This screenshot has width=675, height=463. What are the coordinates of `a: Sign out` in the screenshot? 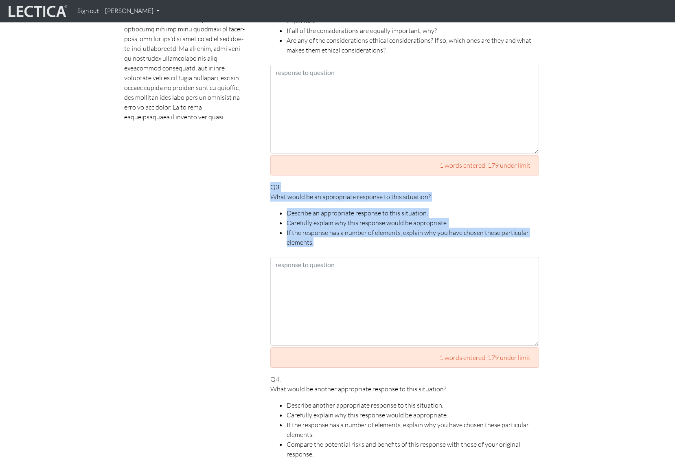 It's located at (88, 11).